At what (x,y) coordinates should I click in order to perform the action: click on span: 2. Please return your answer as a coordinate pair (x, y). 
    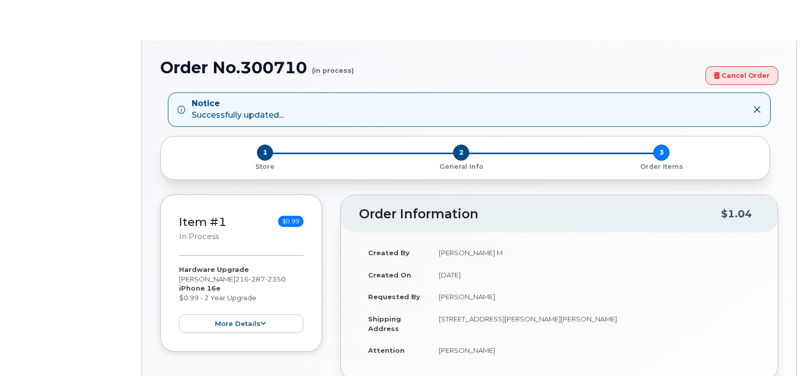
    Looking at the image, I should click on (461, 153).